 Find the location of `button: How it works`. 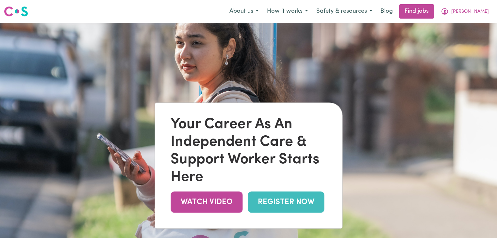

button: How it works is located at coordinates (287, 11).